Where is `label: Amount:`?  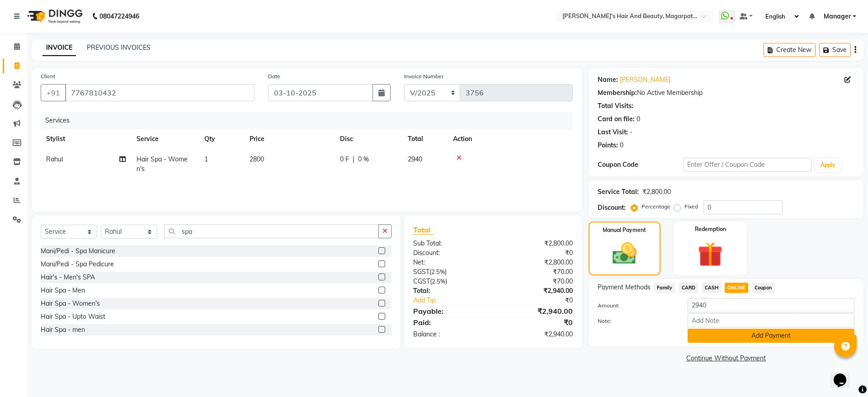 label: Amount: is located at coordinates (636, 306).